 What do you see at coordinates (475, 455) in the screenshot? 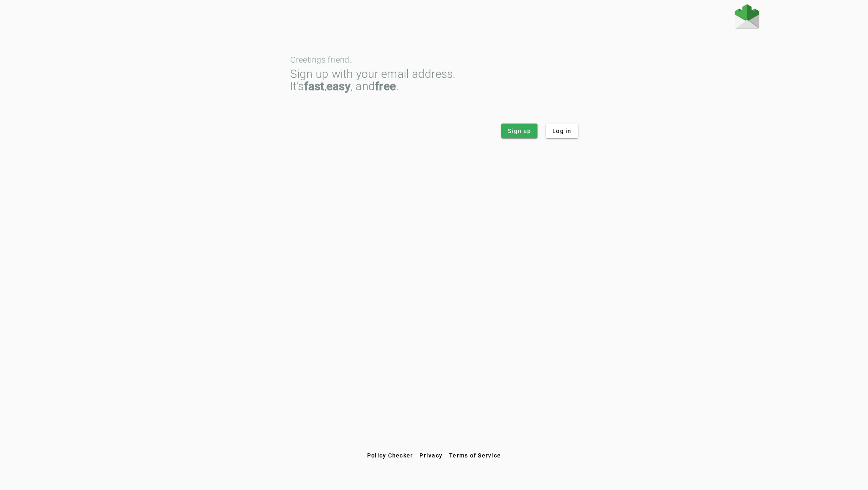
I see `button: Terms of Service` at bounding box center [475, 455].